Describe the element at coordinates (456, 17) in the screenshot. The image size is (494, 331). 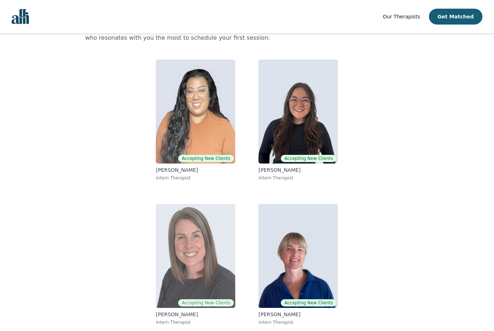
I see `button: Get Matched` at that location.